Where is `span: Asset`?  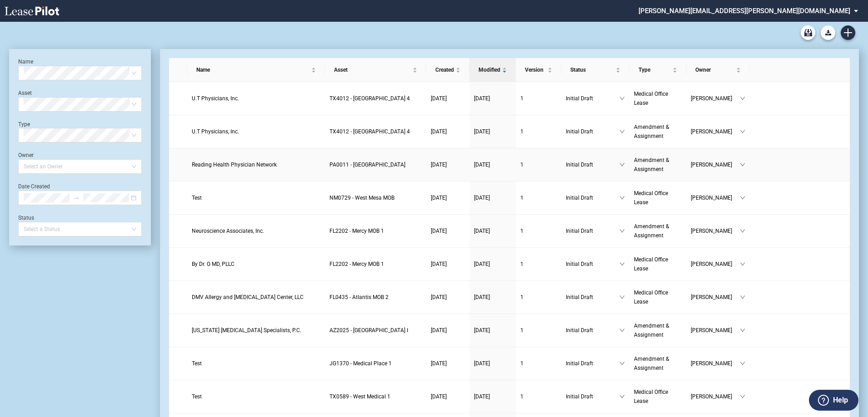 span: Asset is located at coordinates (372, 70).